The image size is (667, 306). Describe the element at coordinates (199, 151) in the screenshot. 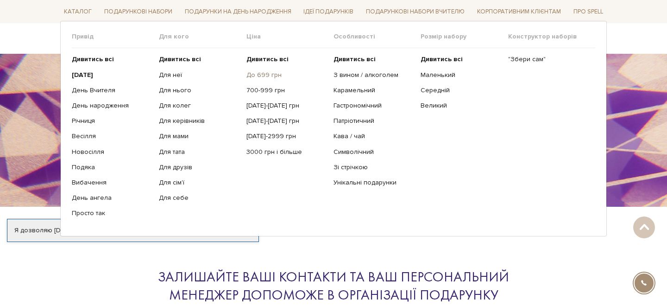

I see `a: Для тата` at that location.